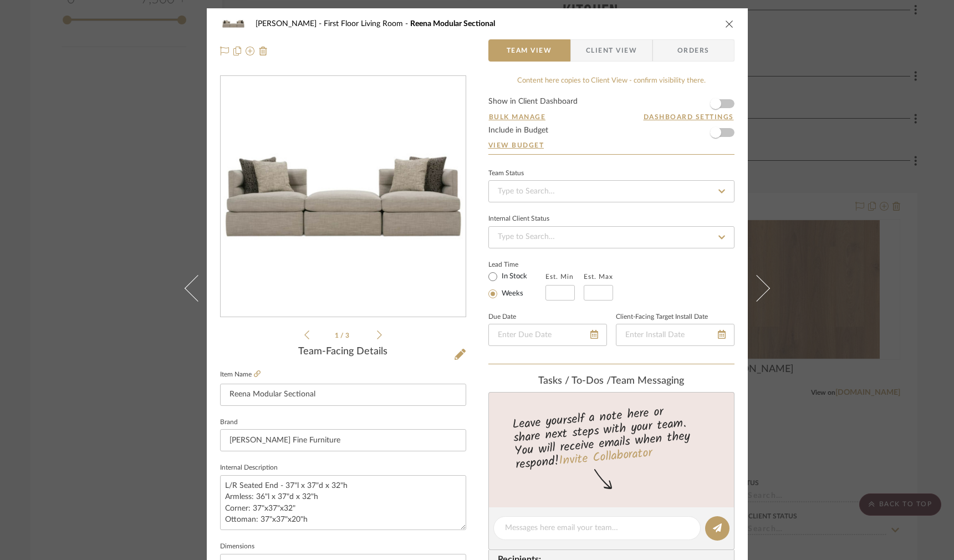 The width and height of the screenshot is (954, 560). I want to click on input: Enter Brand, so click(344, 440).